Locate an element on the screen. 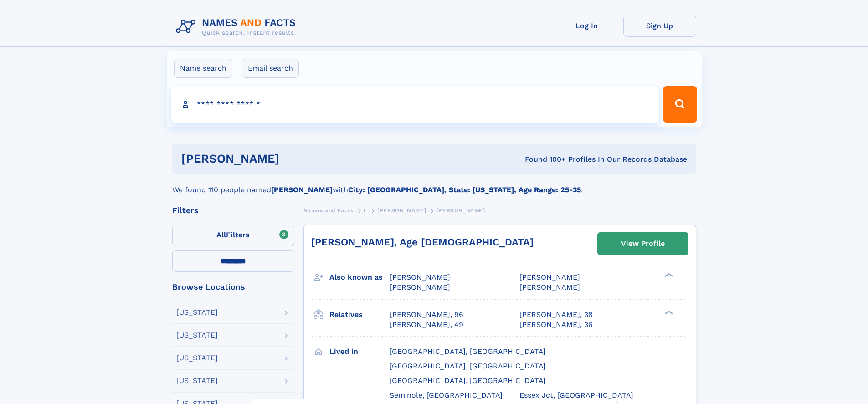 The image size is (868, 404). div: Filters is located at coordinates (233, 210).